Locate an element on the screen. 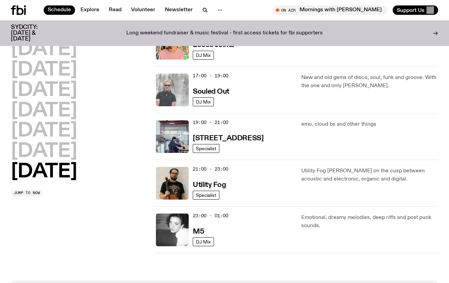 The width and height of the screenshot is (449, 283). img: Peter holds a cello, wearing a black graphic tee and glasses. He looks directly at the camera aga... is located at coordinates (172, 183).